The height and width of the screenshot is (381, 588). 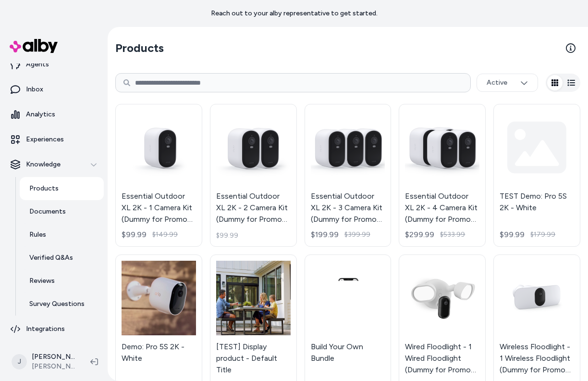 What do you see at coordinates (44, 189) in the screenshot?
I see `p: Products` at bounding box center [44, 189].